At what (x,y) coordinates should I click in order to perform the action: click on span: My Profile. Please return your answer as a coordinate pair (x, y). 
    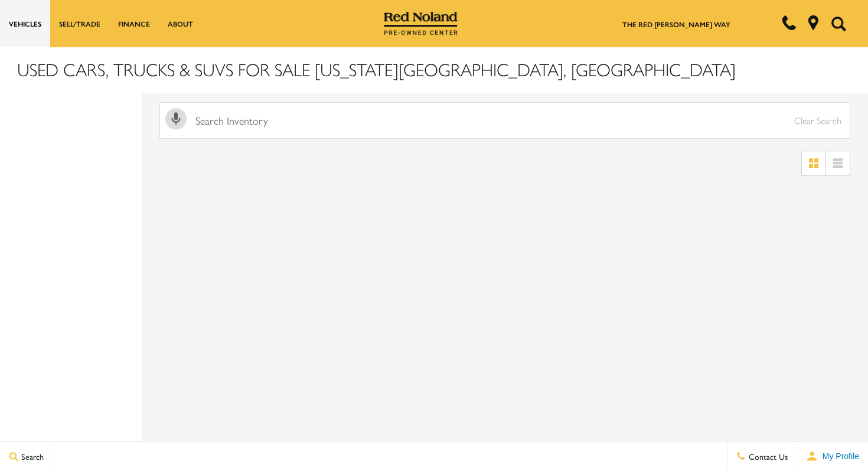
    Looking at the image, I should click on (839, 456).